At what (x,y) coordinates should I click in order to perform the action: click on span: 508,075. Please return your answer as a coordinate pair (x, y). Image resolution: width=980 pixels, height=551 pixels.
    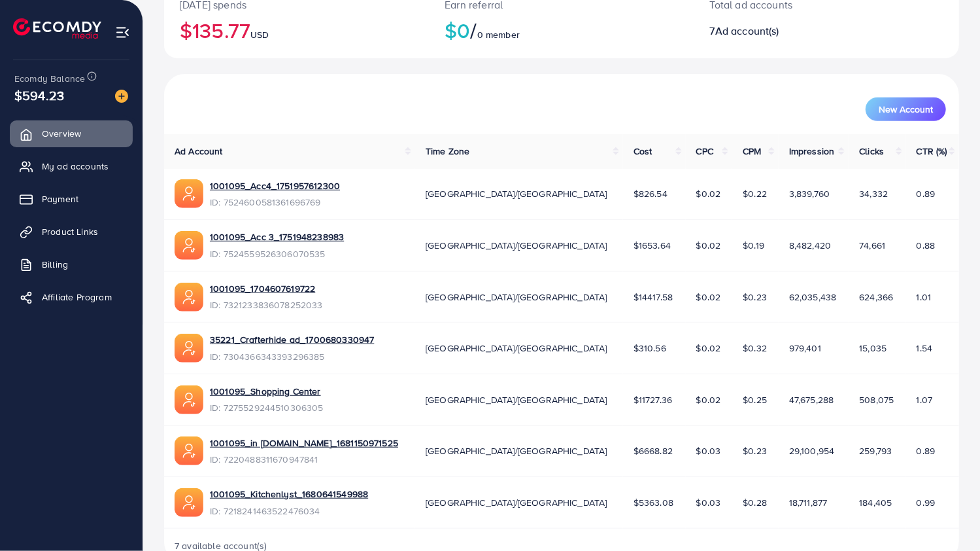
    Looking at the image, I should click on (877, 400).